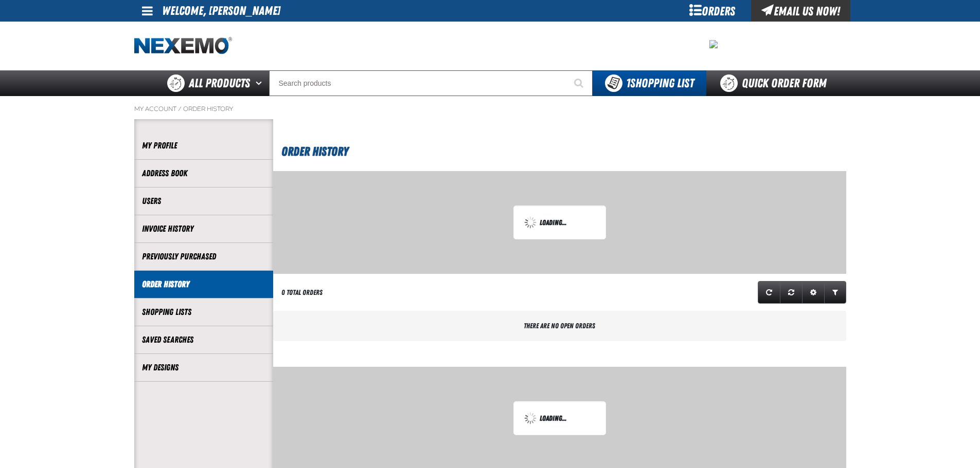 The image size is (980, 468). I want to click on a: Expand or Collapse Grid Filters, so click(835, 292).